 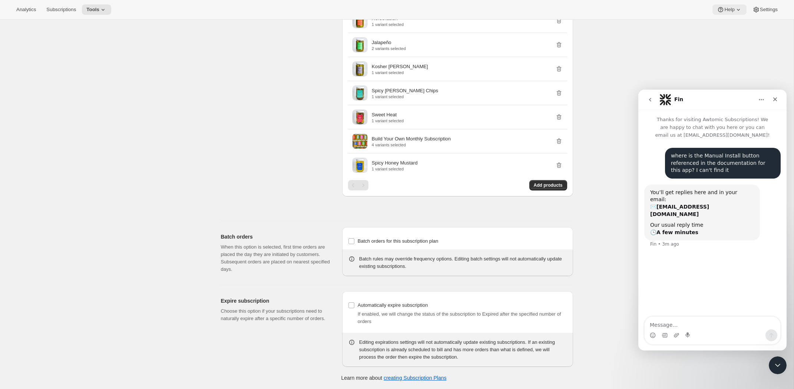 What do you see at coordinates (85, 73) in the screenshot?
I see `div: where is the Manual Install button referenced in the documentation for this app? I can't find it` at bounding box center [85, 73].